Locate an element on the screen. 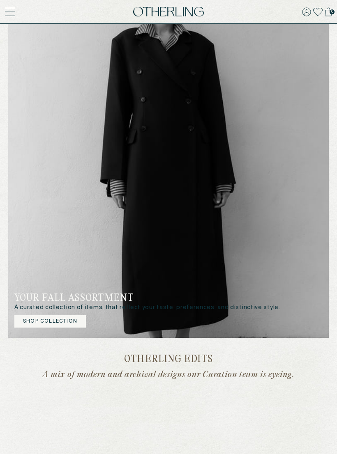  button: Shop Collection is located at coordinates (50, 321).